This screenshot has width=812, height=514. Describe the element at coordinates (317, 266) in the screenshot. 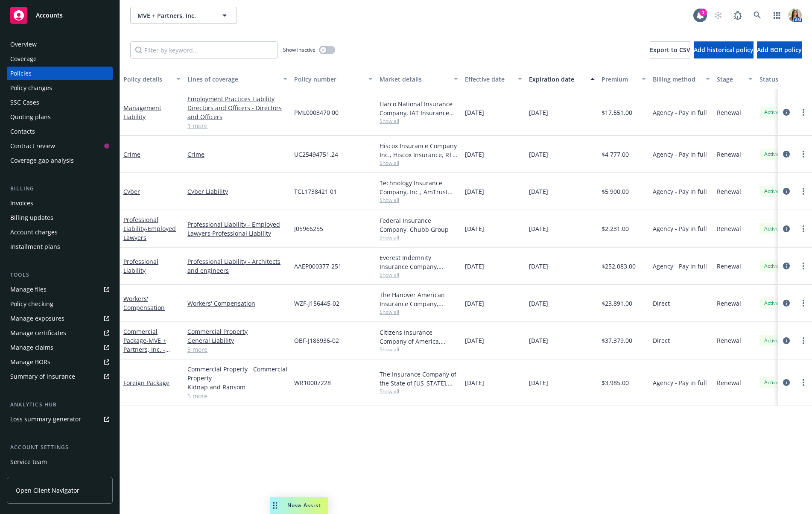

I see `span: AAEP000377-251` at that location.